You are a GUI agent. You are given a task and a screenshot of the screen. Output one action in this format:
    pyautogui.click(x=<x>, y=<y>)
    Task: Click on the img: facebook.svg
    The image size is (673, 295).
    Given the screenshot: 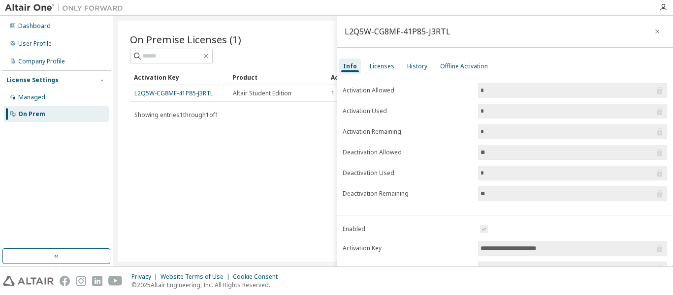 What is the action you would take?
    pyautogui.click(x=64, y=281)
    